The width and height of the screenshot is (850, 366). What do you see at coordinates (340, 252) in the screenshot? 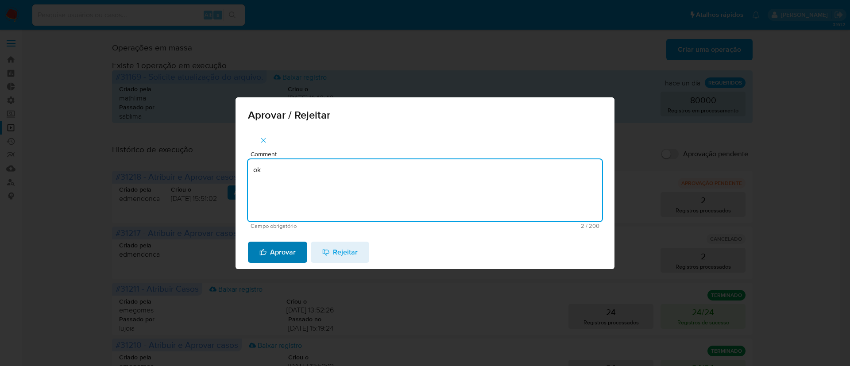
I see `button: Rejeitar` at bounding box center [340, 252].